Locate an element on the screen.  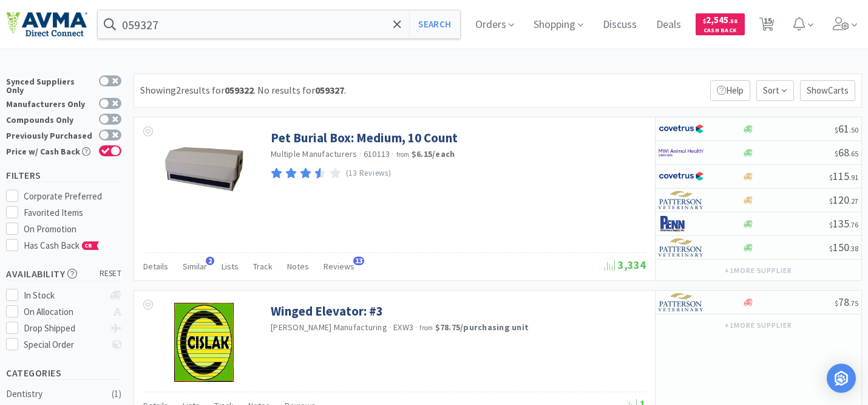
div: Corporate Preferred is located at coordinates (73, 196).